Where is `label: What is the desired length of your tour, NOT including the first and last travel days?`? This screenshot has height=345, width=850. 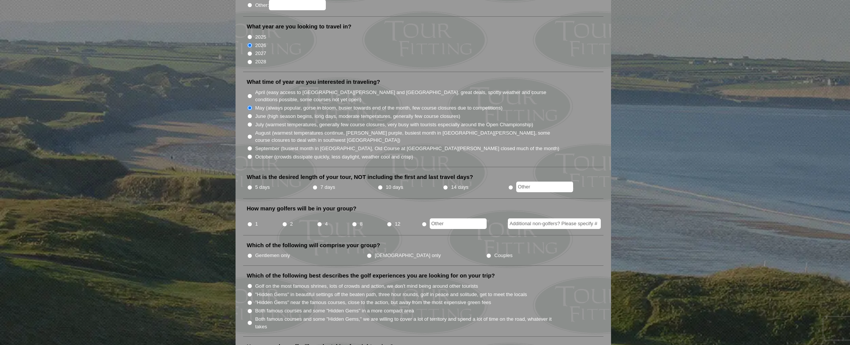 label: What is the desired length of your tour, NOT including the first and last travel days? is located at coordinates (360, 177).